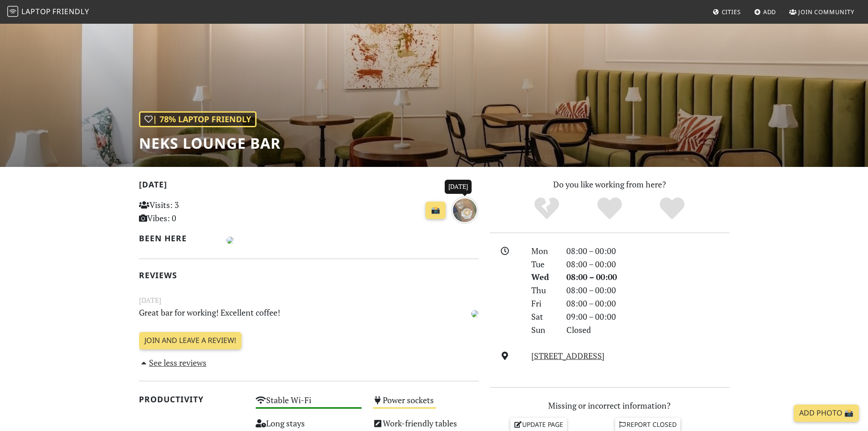 Image resolution: width=868 pixels, height=431 pixels. Describe the element at coordinates (610, 406) in the screenshot. I see `p: Missing or incorrect information?` at that location.